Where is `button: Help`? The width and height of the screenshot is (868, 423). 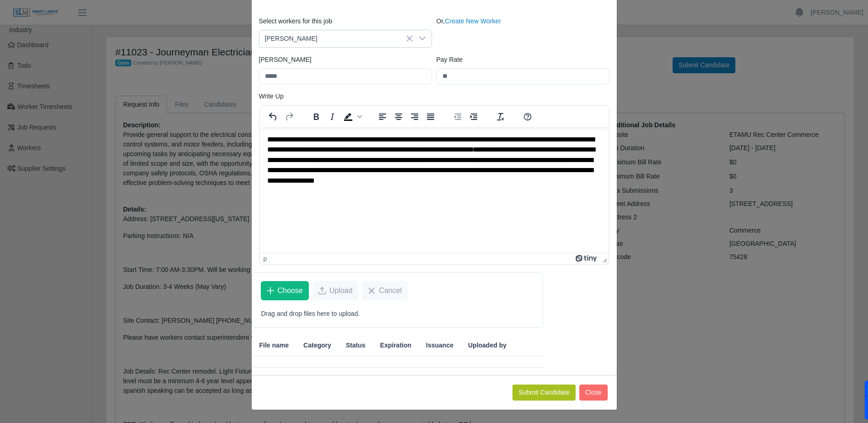 button: Help is located at coordinates (527, 117).